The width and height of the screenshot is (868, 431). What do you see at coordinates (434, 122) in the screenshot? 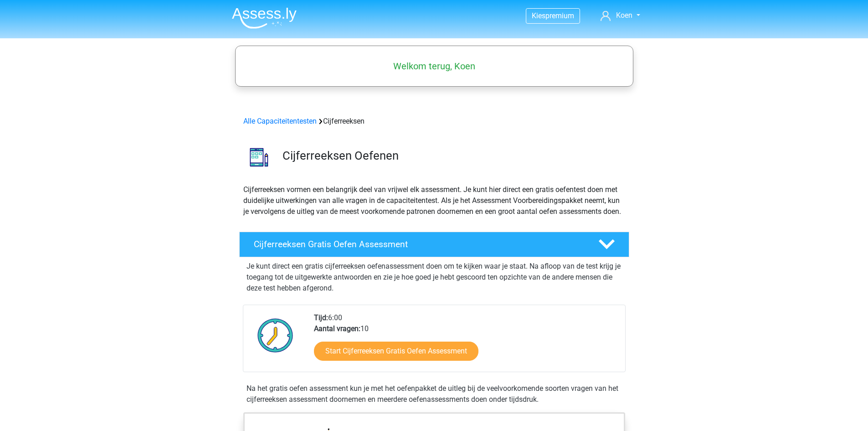
I see `div: Cijferreeksen` at bounding box center [434, 122].